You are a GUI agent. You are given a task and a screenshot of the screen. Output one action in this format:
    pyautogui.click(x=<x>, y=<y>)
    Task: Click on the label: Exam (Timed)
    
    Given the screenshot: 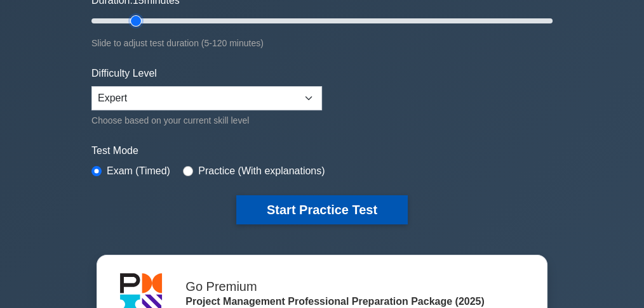 What is the action you would take?
    pyautogui.click(x=139, y=171)
    